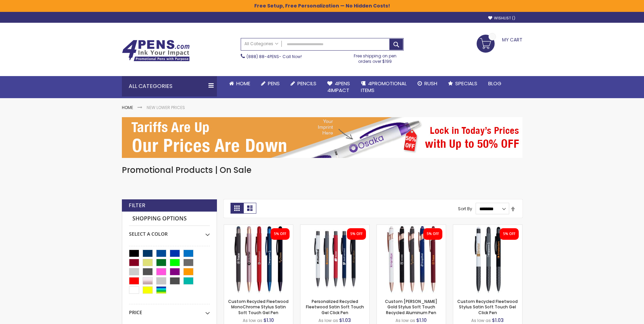 This screenshot has height=324, width=644. What do you see at coordinates (169, 86) in the screenshot?
I see `div: All Categories` at bounding box center [169, 86].